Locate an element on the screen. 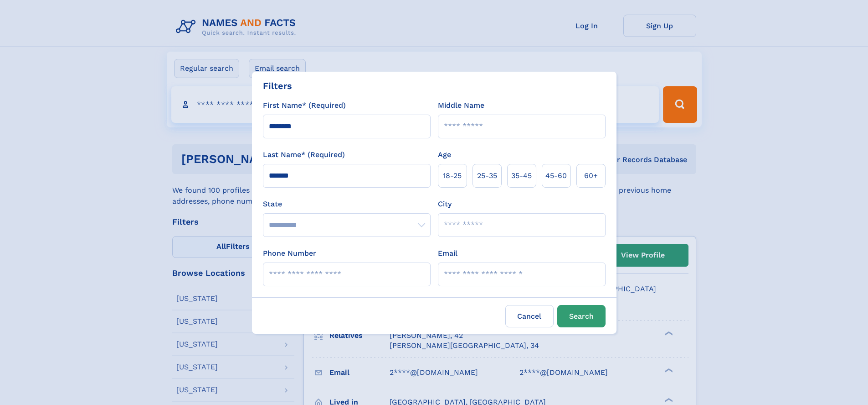  label: Cancel is located at coordinates (530, 316).